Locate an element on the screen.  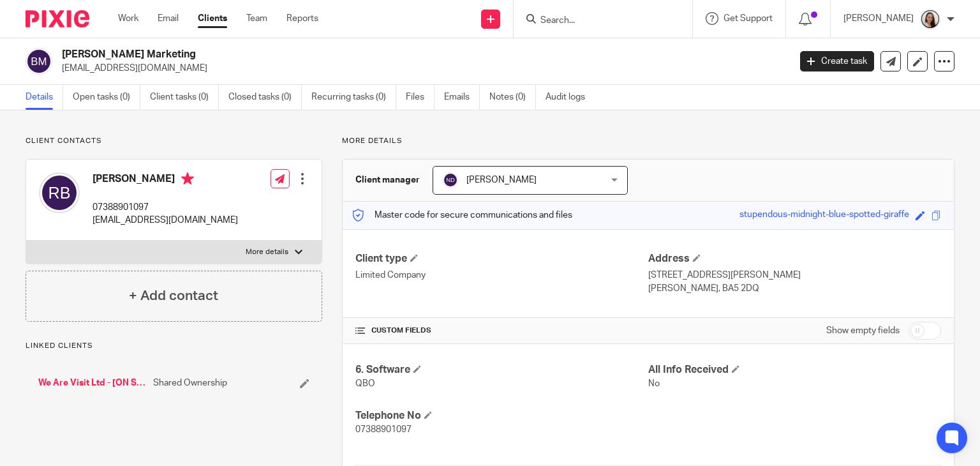
h4: Telephone No is located at coordinates (501, 415).